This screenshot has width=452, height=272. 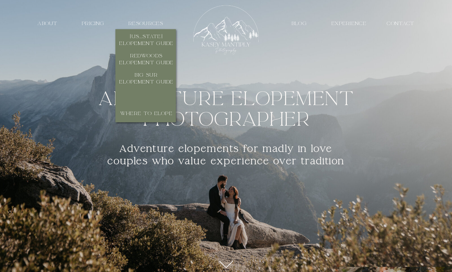 What do you see at coordinates (146, 98) in the screenshot?
I see `h3: Iceland elopement guide` at bounding box center [146, 98].